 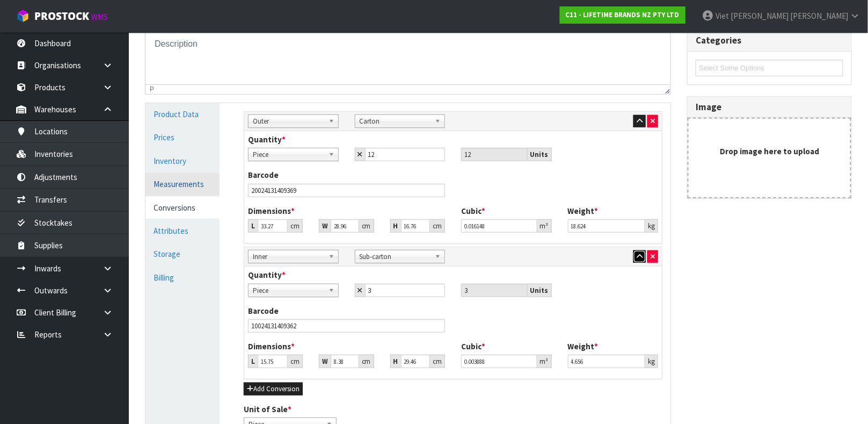 I want to click on span: Inner, so click(x=288, y=257).